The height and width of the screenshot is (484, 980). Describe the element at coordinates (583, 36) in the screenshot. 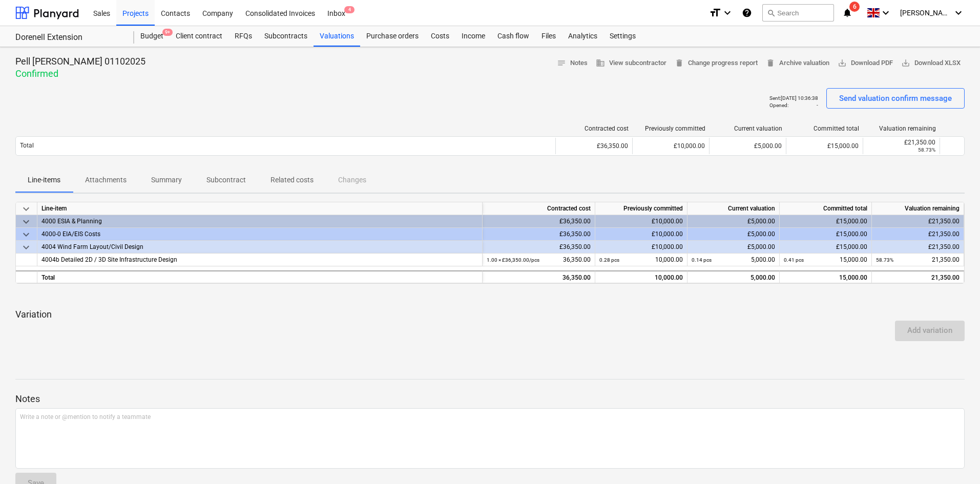

I see `div: Analytics` at that location.